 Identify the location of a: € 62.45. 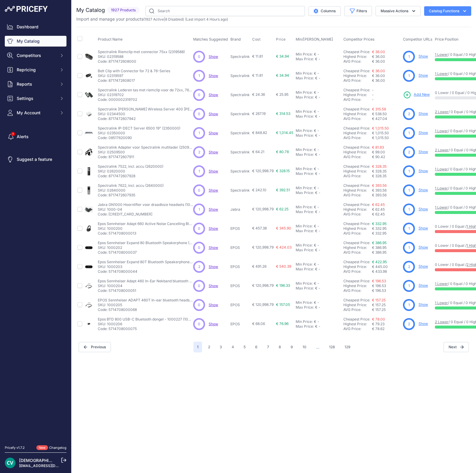
(378, 204).